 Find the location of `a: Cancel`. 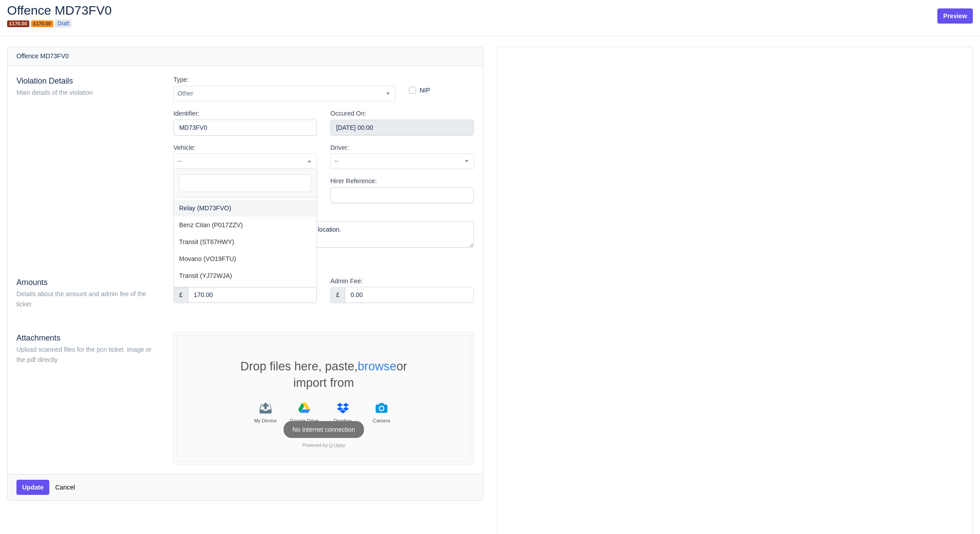

a: Cancel is located at coordinates (65, 488).